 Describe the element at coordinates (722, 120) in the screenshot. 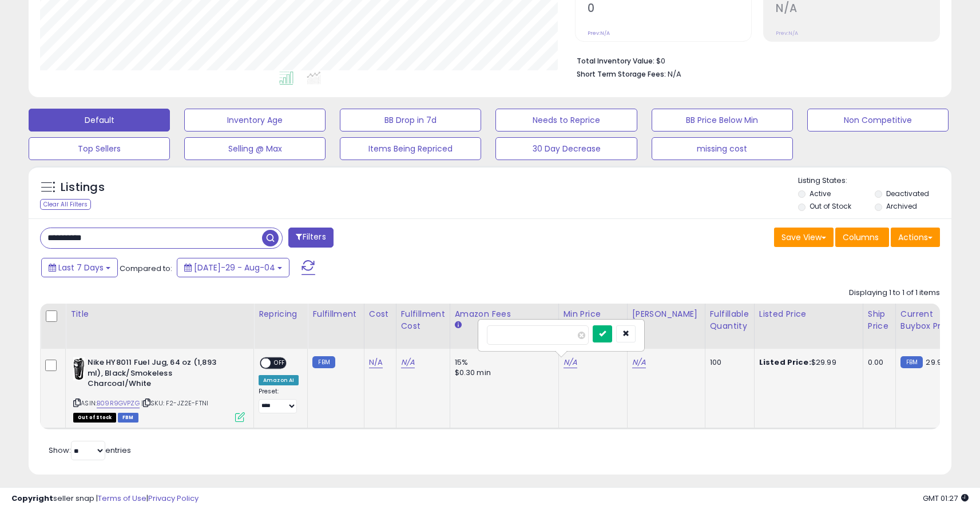

I see `button: BB Price Below Min` at that location.